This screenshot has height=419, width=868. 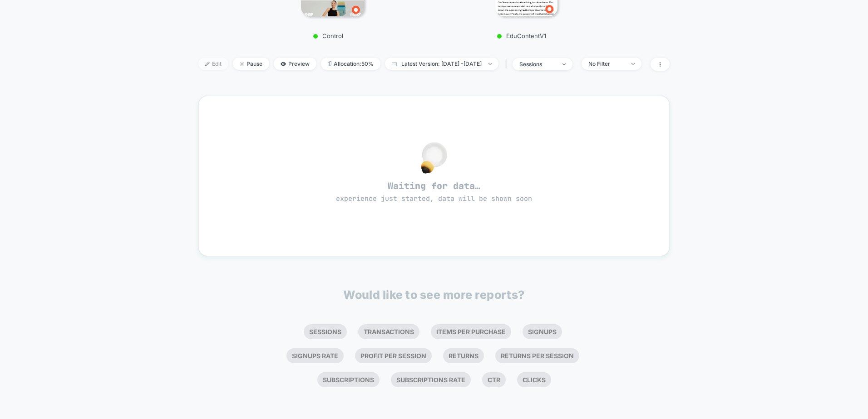 I want to click on img: rebalance, so click(x=330, y=64).